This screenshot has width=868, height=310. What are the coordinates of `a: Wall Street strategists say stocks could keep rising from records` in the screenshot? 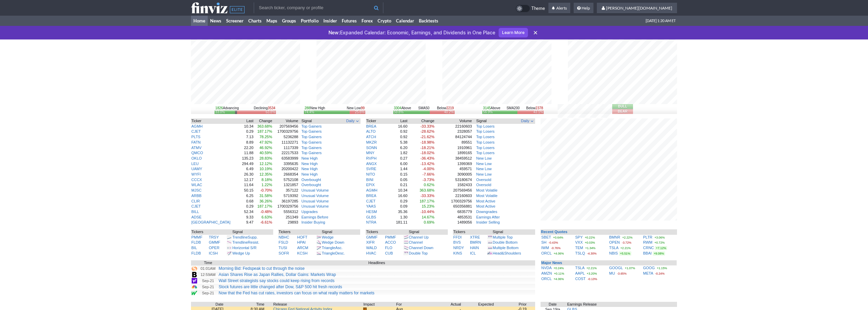 It's located at (277, 281).